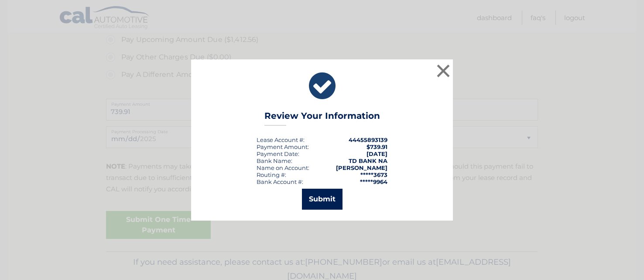 The image size is (644, 280). Describe the element at coordinates (368, 140) in the screenshot. I see `strong: 44455893139` at that location.